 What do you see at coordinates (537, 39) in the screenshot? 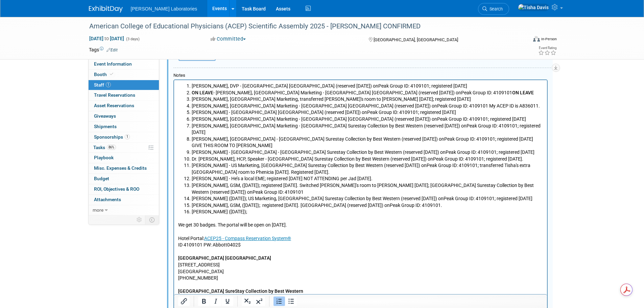
I see `img: Format-Inperson.png` at bounding box center [537, 39].